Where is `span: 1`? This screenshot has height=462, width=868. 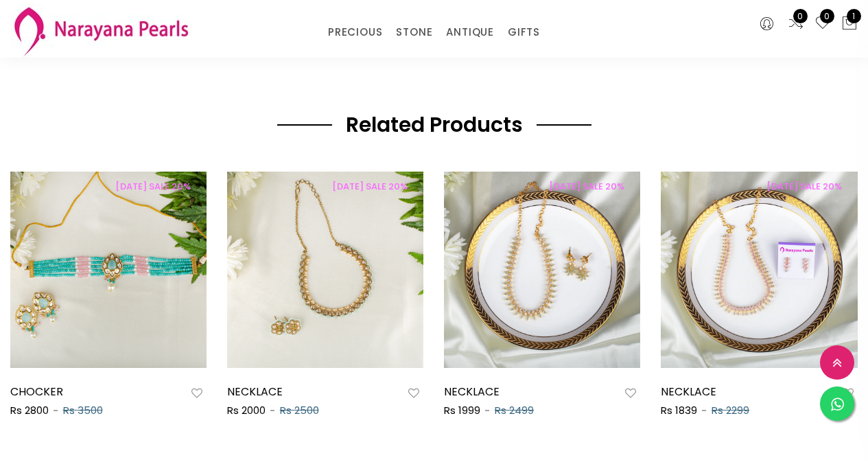 span: 1 is located at coordinates (854, 16).